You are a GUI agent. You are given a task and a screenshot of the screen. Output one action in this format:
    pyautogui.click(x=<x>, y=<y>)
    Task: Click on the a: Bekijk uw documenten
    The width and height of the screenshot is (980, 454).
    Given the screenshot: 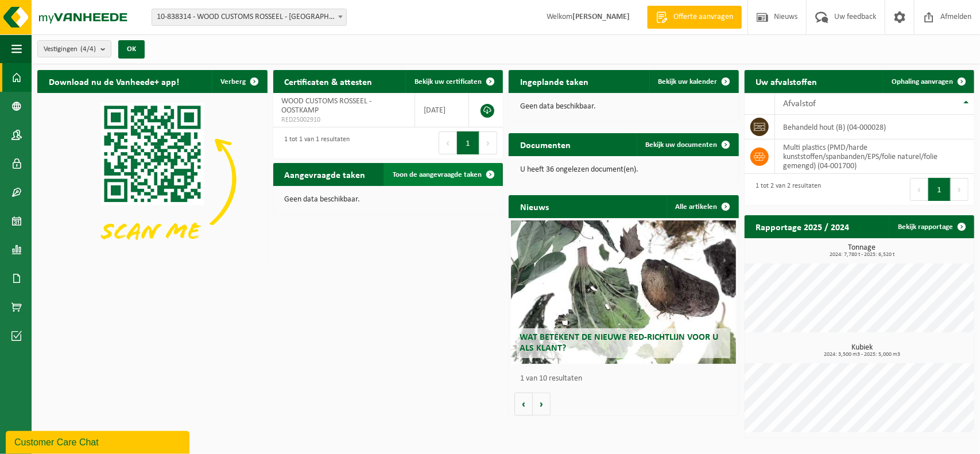 What is the action you would take?
    pyautogui.click(x=687, y=145)
    